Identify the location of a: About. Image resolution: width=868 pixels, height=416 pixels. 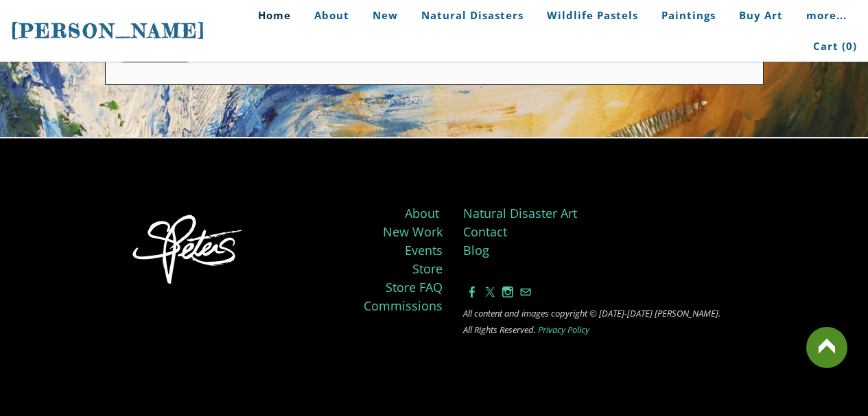
(422, 213).